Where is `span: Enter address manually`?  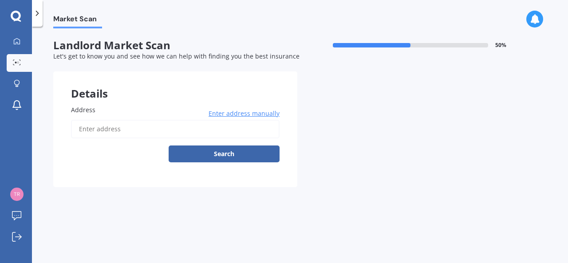
span: Enter address manually is located at coordinates (244, 114).